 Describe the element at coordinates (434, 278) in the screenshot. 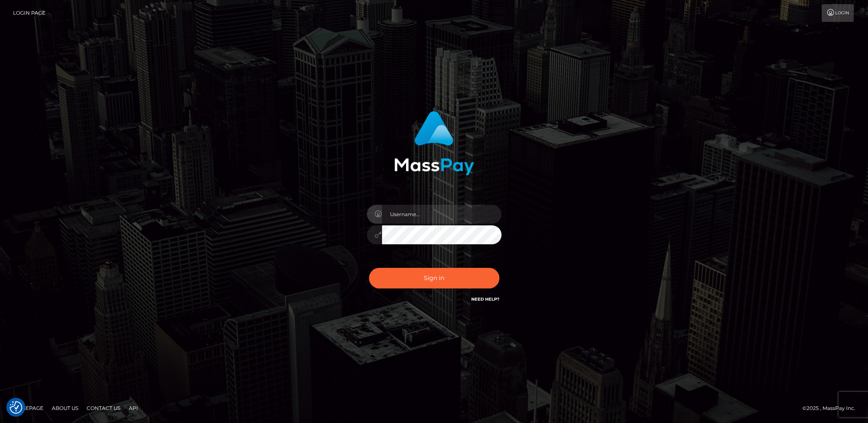

I see `button: Sign in` at that location.